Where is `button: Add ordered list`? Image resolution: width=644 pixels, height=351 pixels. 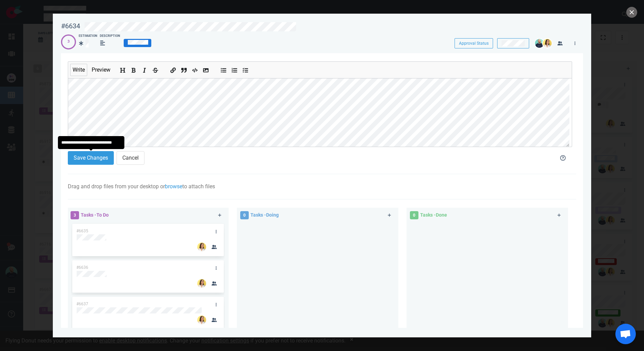 button: Add ordered list is located at coordinates (235, 69).